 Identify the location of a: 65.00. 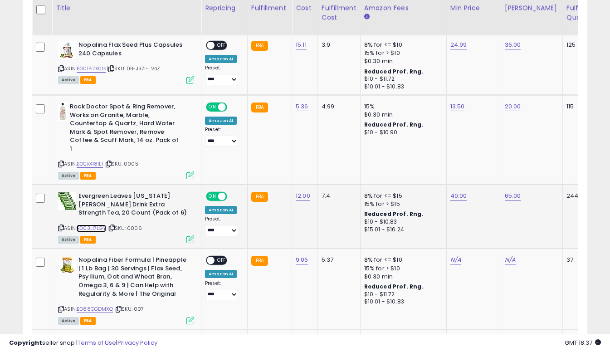
(513, 196).